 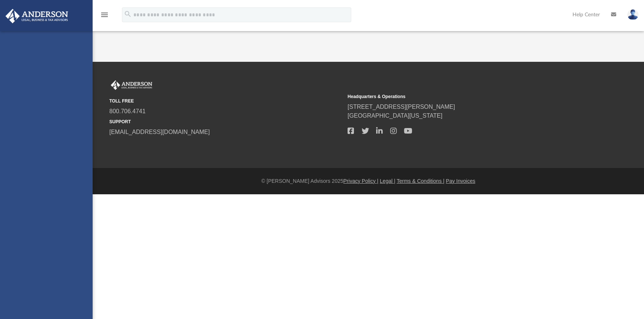 What do you see at coordinates (460, 181) in the screenshot?
I see `a: Pay Invoices` at bounding box center [460, 181].